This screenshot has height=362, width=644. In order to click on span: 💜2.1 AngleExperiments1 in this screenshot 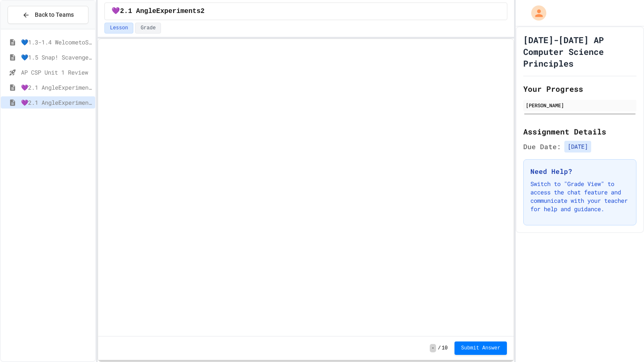, I will do `click(56, 87)`.